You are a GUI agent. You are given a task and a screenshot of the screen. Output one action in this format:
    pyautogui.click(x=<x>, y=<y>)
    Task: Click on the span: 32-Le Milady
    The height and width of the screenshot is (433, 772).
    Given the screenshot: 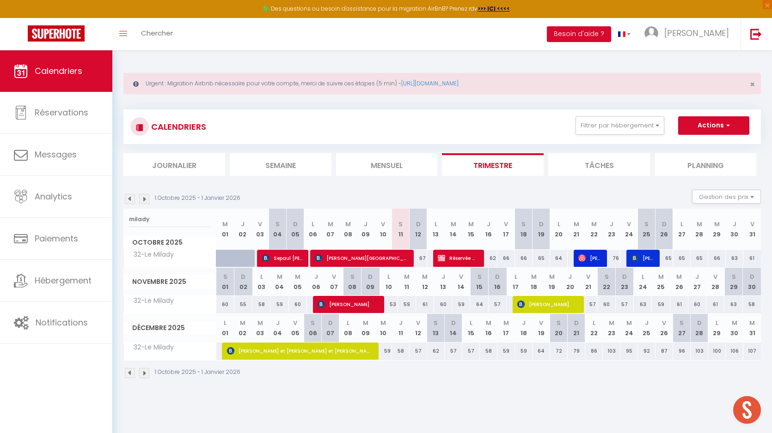 What is the action you would take?
    pyautogui.click(x=151, y=348)
    